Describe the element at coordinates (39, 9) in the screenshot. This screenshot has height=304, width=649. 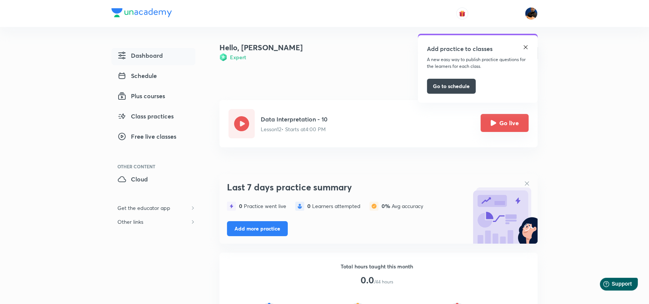
I see `span: Support` at that location.